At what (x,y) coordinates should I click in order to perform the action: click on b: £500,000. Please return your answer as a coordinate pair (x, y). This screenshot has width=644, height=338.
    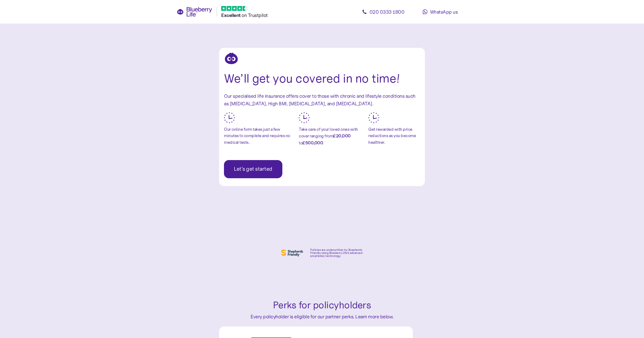
    Looking at the image, I should click on (312, 142).